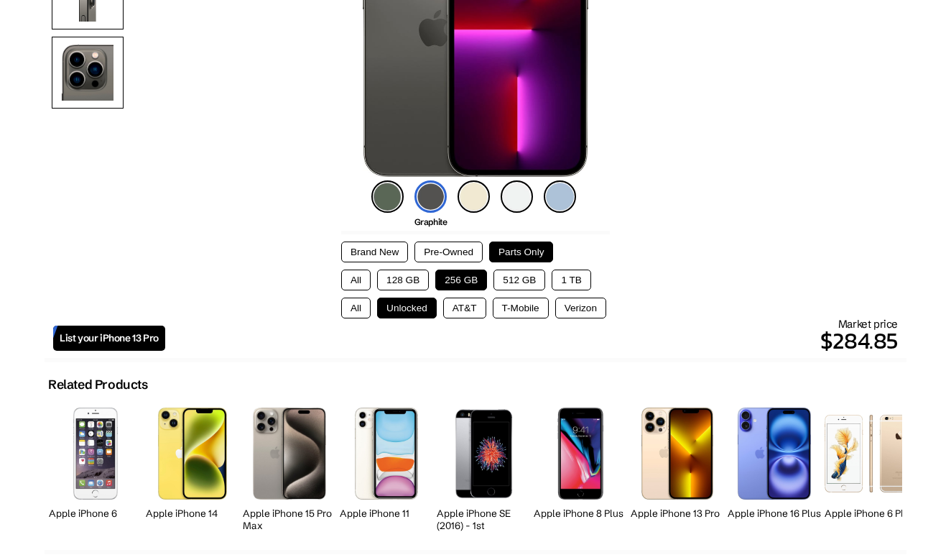 Image resolution: width=951 pixels, height=560 pixels. Describe the element at coordinates (386, 513) in the screenshot. I see `h2: Apple iPhone 11` at that location.